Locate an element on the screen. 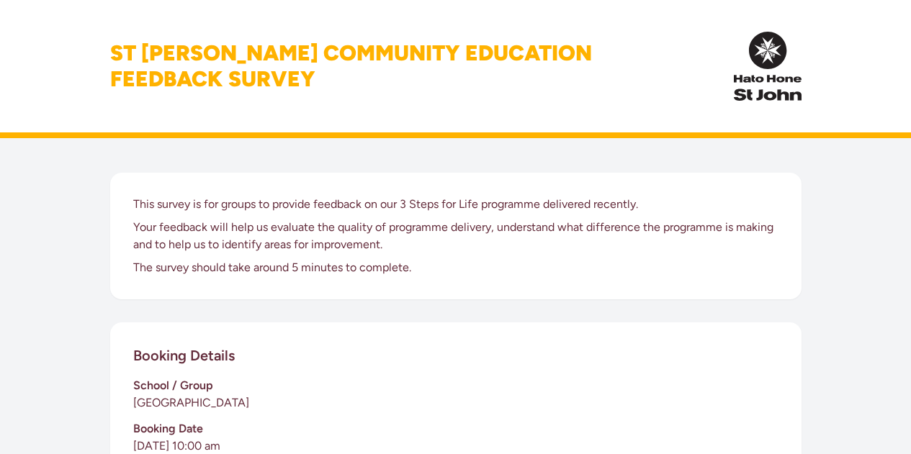 The width and height of the screenshot is (911, 454). h3: Booking Date is located at coordinates (456, 429).